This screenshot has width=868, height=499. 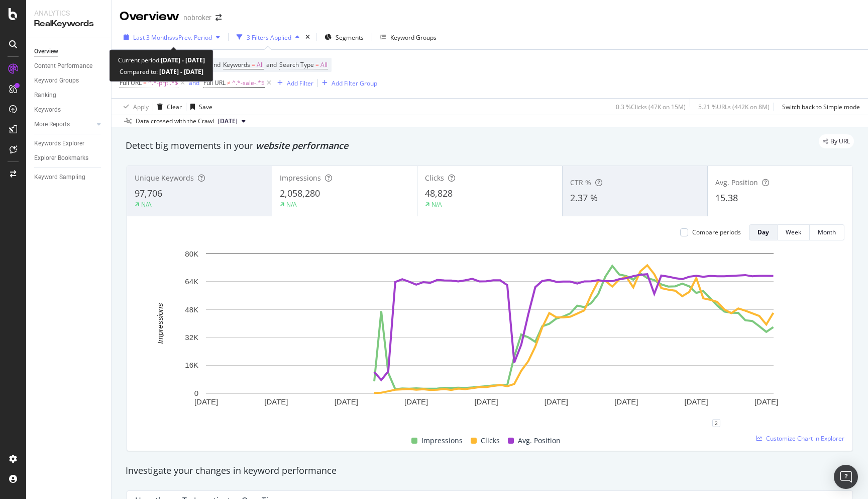 I want to click on div: Data crossed with the Crawl, so click(x=175, y=121).